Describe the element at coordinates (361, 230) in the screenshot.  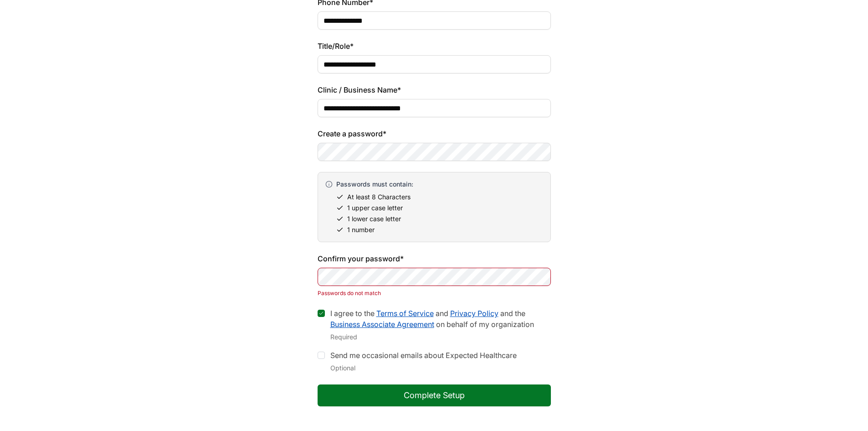
I see `span: 1 number` at that location.